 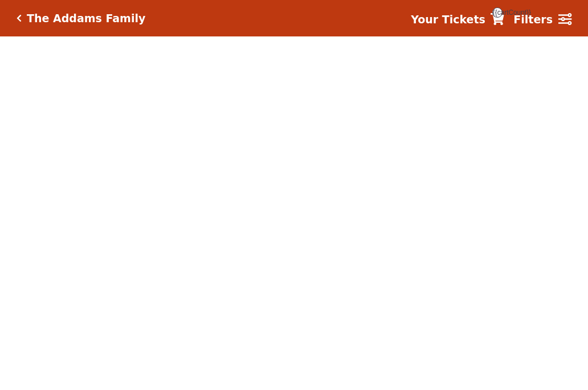 I want to click on a: Filters, so click(x=543, y=20).